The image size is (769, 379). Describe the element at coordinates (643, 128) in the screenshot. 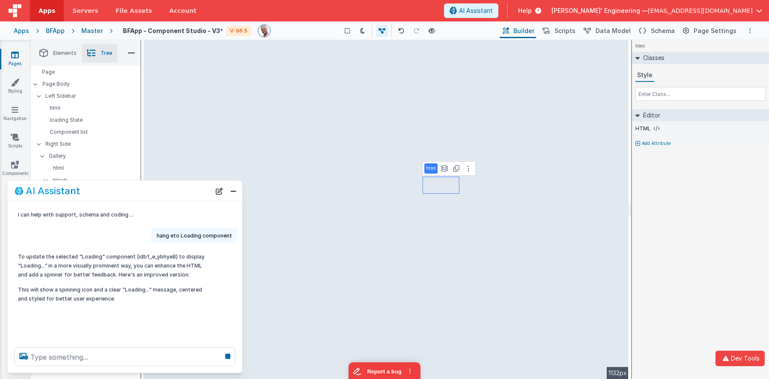

I see `label: HTML` at that location.